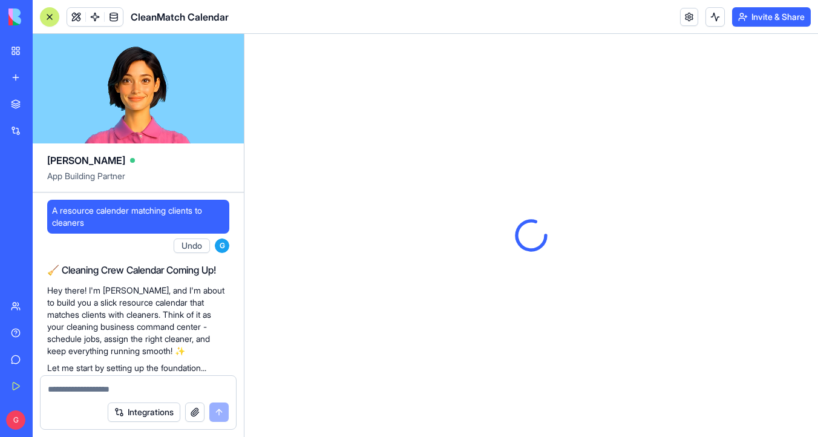 The image size is (818, 437). What do you see at coordinates (138, 368) in the screenshot?
I see `p: Let me start by setting up the foundation...` at bounding box center [138, 368].